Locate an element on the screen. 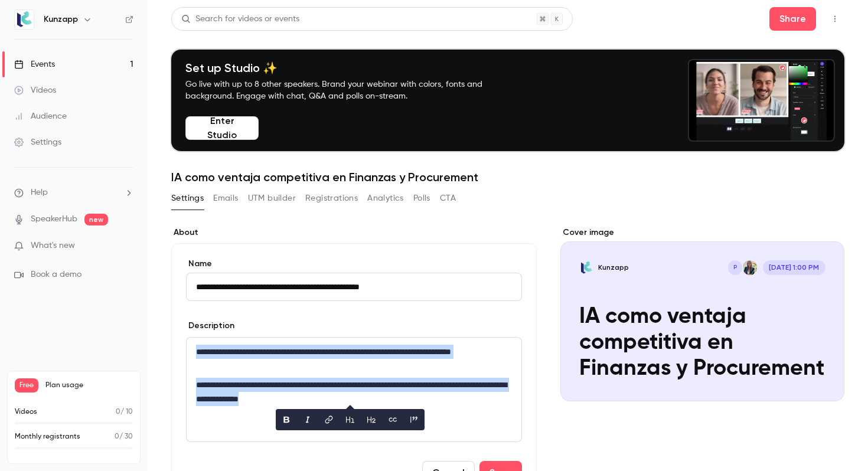 The image size is (868, 471). span: Help is located at coordinates (39, 192).